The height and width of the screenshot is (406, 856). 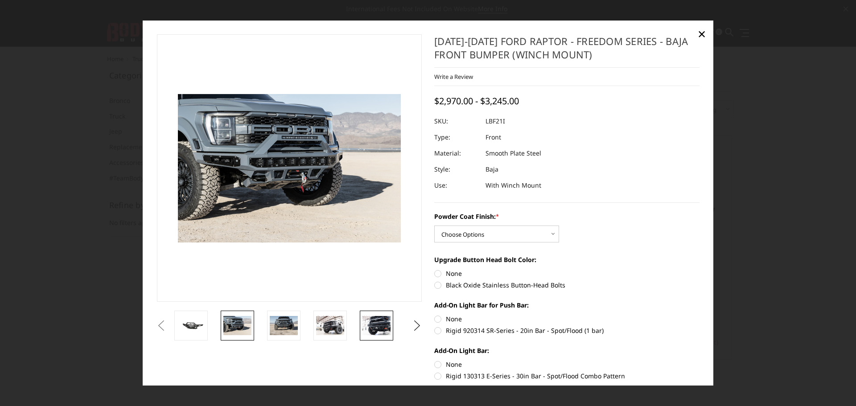 What do you see at coordinates (567, 350) in the screenshot?
I see `label: Add-On Light Bar:` at bounding box center [567, 350].